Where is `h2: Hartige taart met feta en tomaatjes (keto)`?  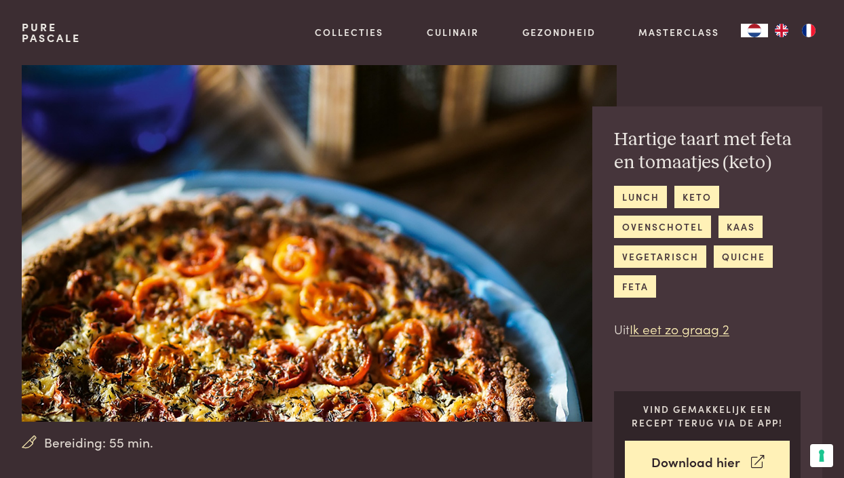 h2: Hartige taart met feta en tomaatjes (keto) is located at coordinates (707, 151).